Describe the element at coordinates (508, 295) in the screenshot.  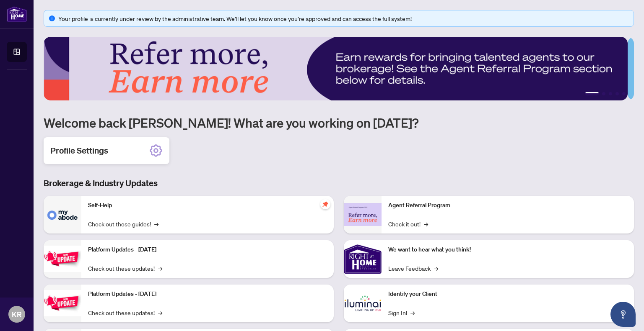
I see `p: Identify your Client` at that location.